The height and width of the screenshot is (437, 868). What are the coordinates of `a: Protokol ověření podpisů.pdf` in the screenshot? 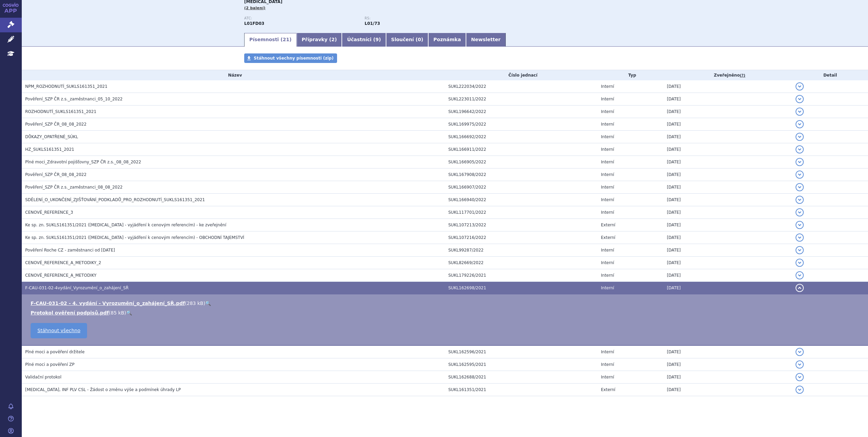 It's located at (69, 312).